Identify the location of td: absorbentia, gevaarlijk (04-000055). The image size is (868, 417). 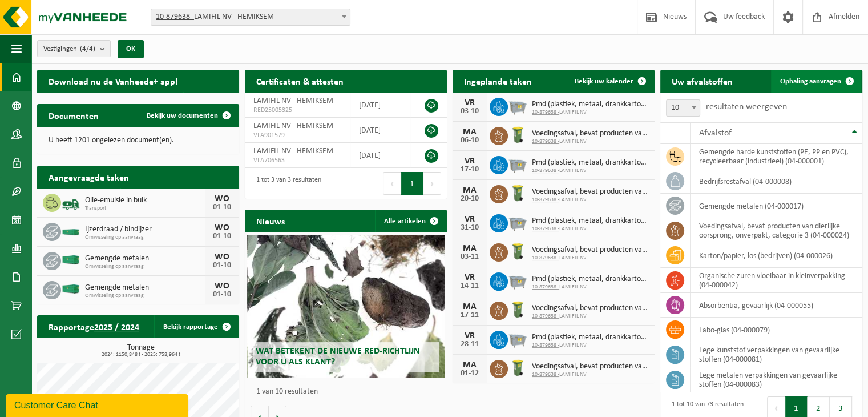
(776, 305).